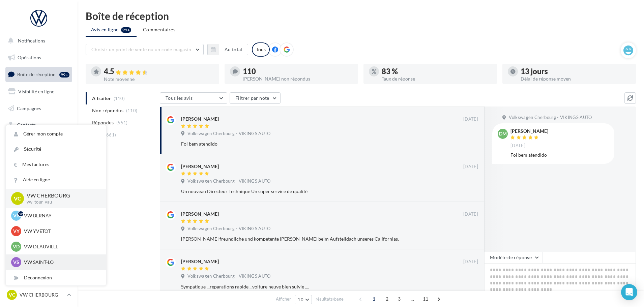  I want to click on div: Taux de réponse, so click(437, 79).